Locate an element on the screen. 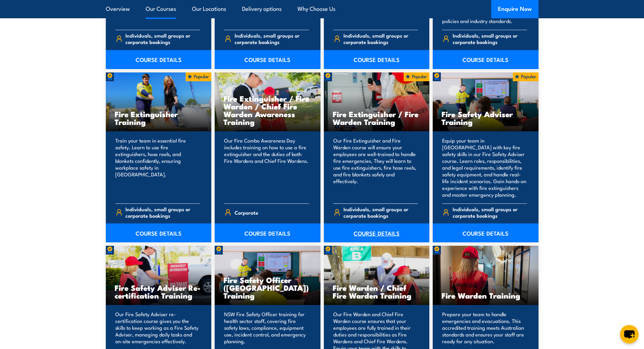 This screenshot has width=644, height=349. p: Our Fire Combo Awareness Day includes training on how to use a fire extinguisher and the duties o... is located at coordinates (267, 168).